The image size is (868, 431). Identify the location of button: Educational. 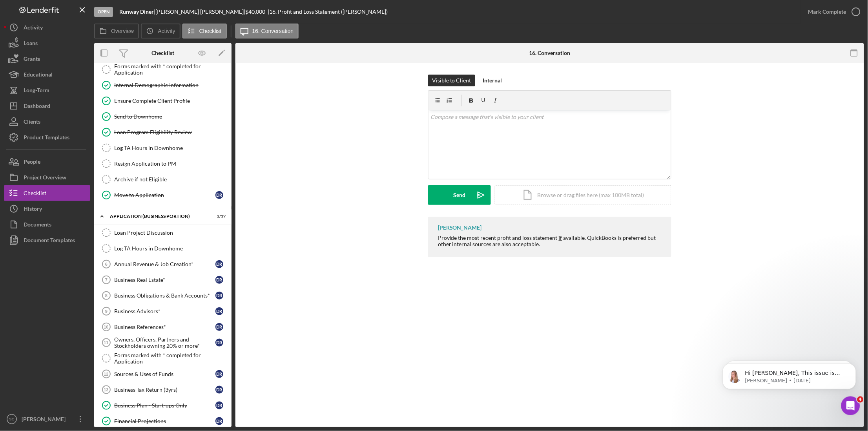
(47, 74).